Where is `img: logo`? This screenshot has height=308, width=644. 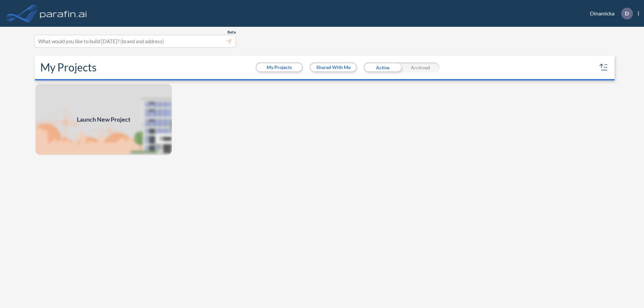
img: logo is located at coordinates (63, 14).